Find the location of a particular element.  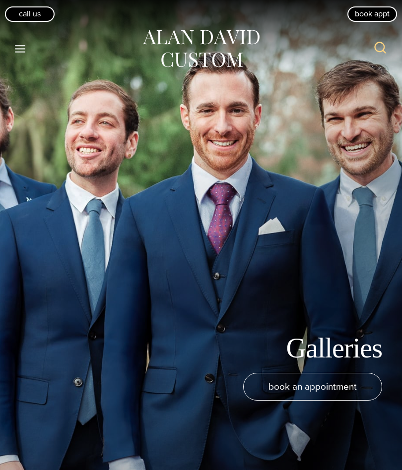

a: book appt is located at coordinates (372, 14).